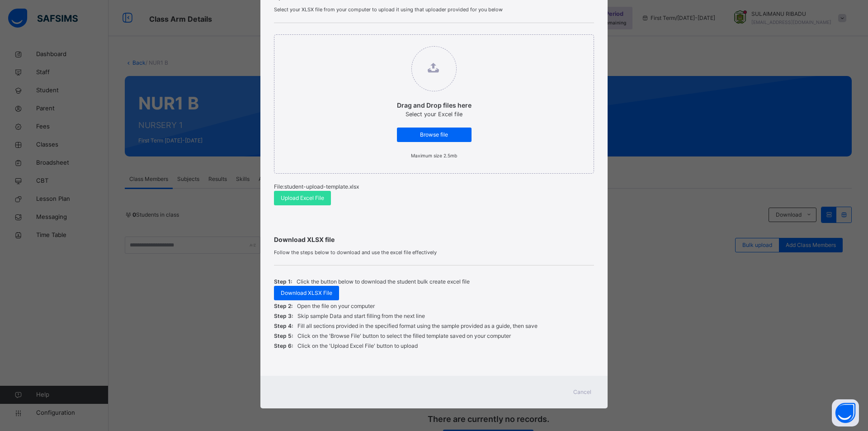 The height and width of the screenshot is (431, 868). Describe the element at coordinates (284, 346) in the screenshot. I see `span: Step 6:` at that location.